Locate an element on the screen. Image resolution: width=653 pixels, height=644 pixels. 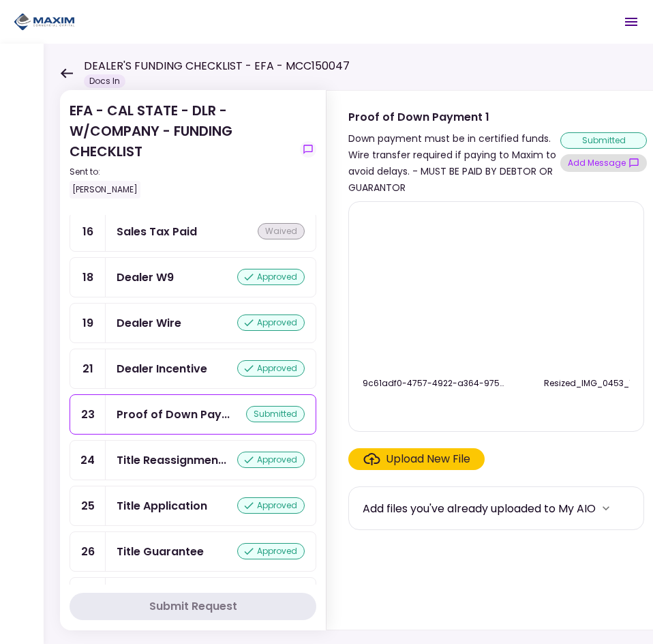
a: 23Proof of Down Payment 1submitted is located at coordinates (193, 414).